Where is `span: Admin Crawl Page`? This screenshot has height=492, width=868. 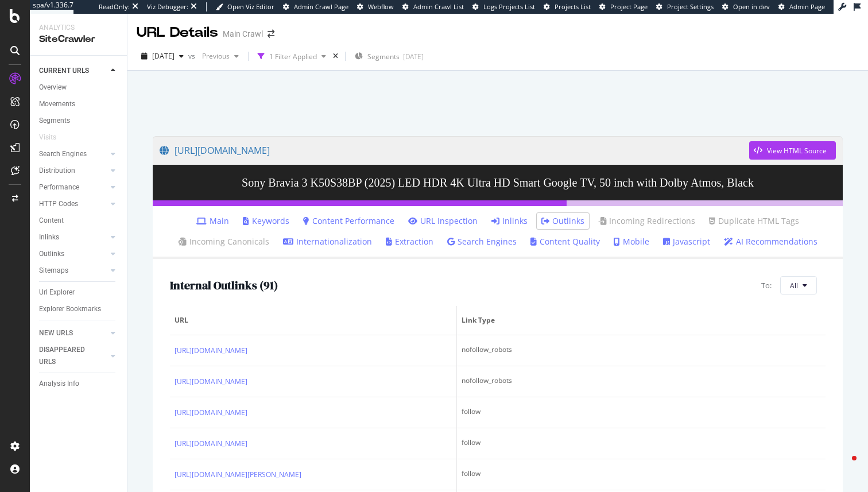
span: Admin Crawl Page is located at coordinates (321, 6).